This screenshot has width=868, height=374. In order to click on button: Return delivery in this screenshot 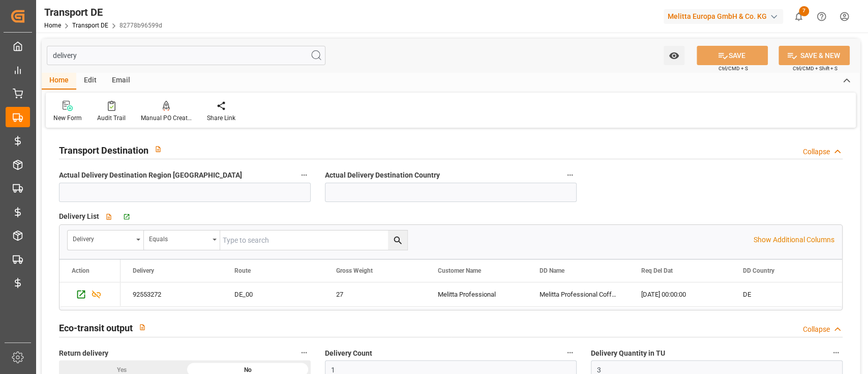, I will do `click(304, 352)`.